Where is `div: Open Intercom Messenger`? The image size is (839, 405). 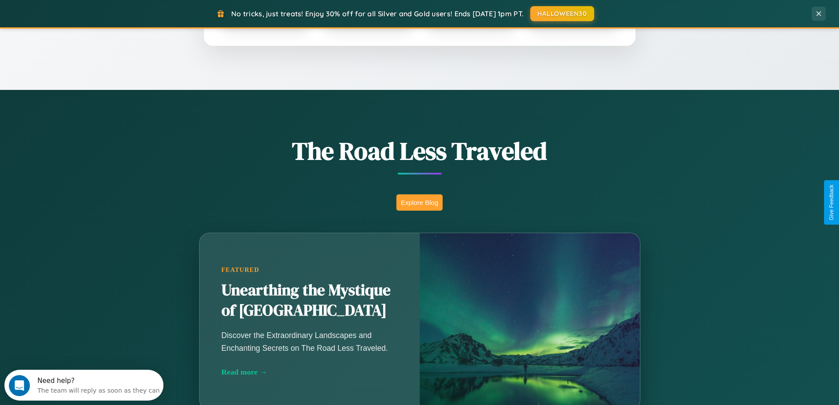
div: Open Intercom Messenger is located at coordinates (84, 15).